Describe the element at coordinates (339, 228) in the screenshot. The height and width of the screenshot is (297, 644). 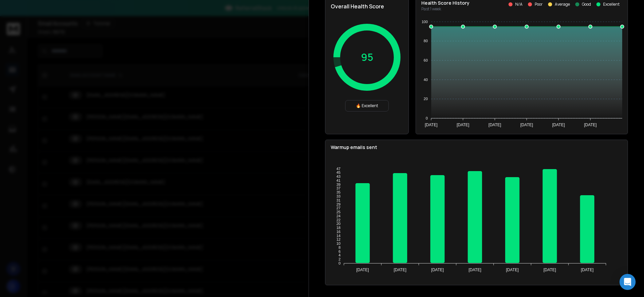
I see `tspan: 18` at that location.